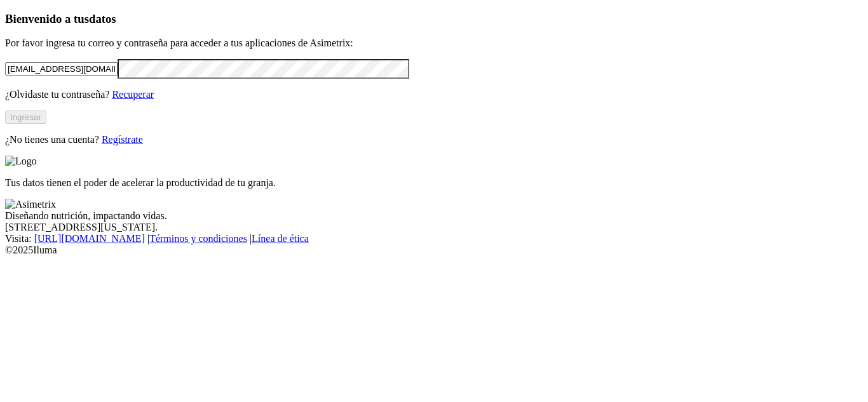 The height and width of the screenshot is (402, 868). I want to click on input: Tu correo, so click(61, 68).